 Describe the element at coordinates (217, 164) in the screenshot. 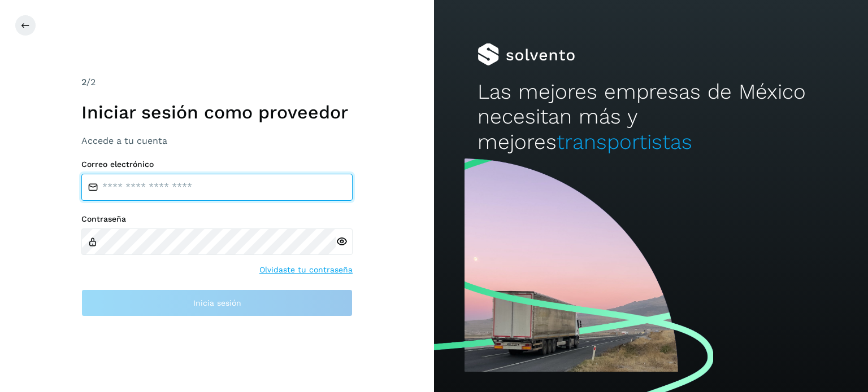

I see `label: Correo electrónico` at that location.